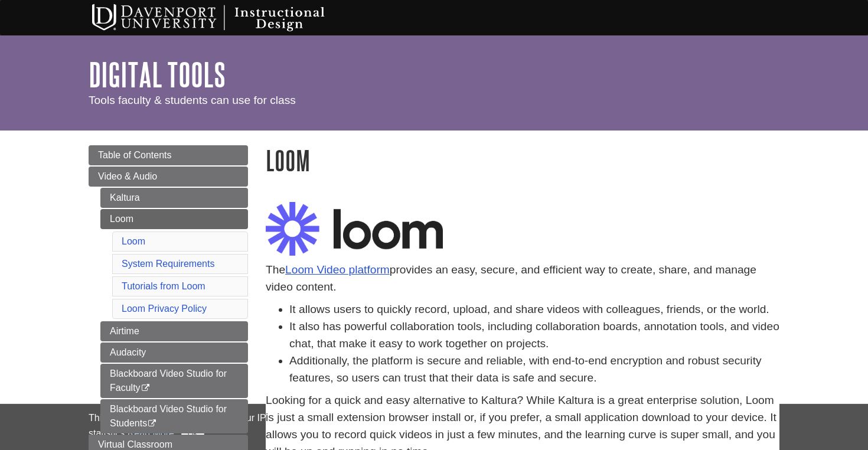 The width and height of the screenshot is (868, 450). What do you see at coordinates (169, 156) in the screenshot?
I see `a: Table of Contents` at bounding box center [169, 156].